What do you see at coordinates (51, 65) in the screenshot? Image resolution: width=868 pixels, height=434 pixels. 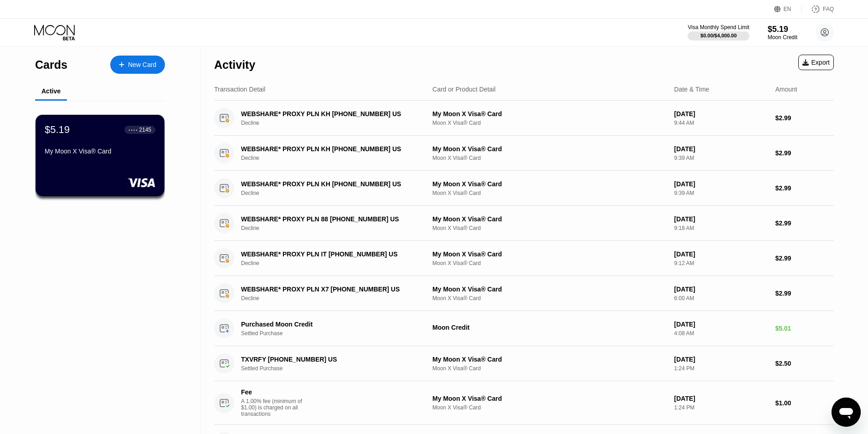 I see `div: Cards` at bounding box center [51, 65].